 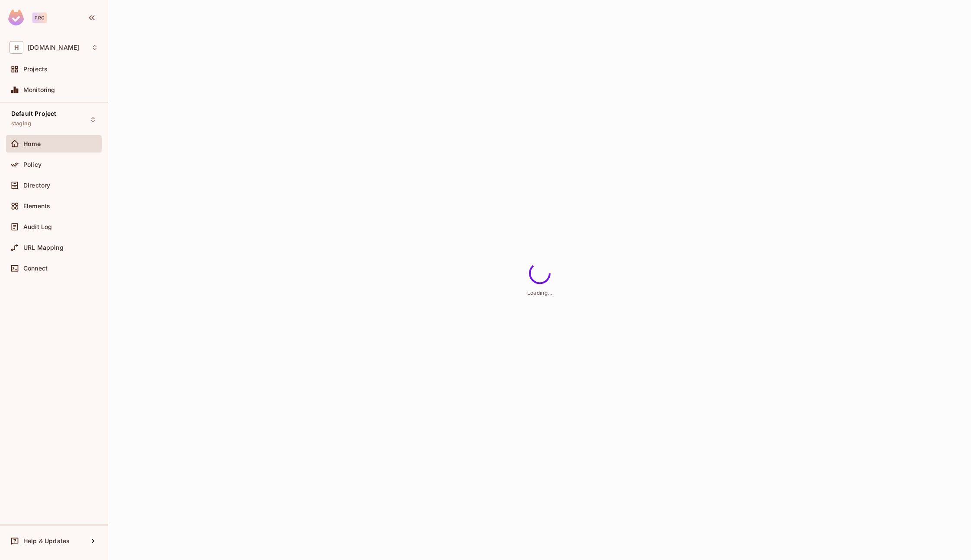 I want to click on img: SReyMgAAAABJRU5ErkJggg==, so click(x=16, y=17).